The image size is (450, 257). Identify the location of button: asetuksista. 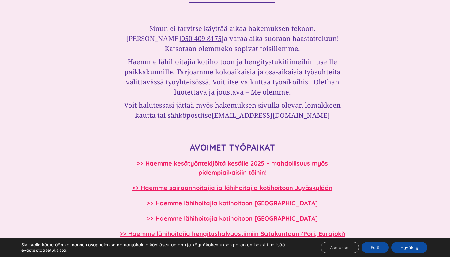
(54, 250).